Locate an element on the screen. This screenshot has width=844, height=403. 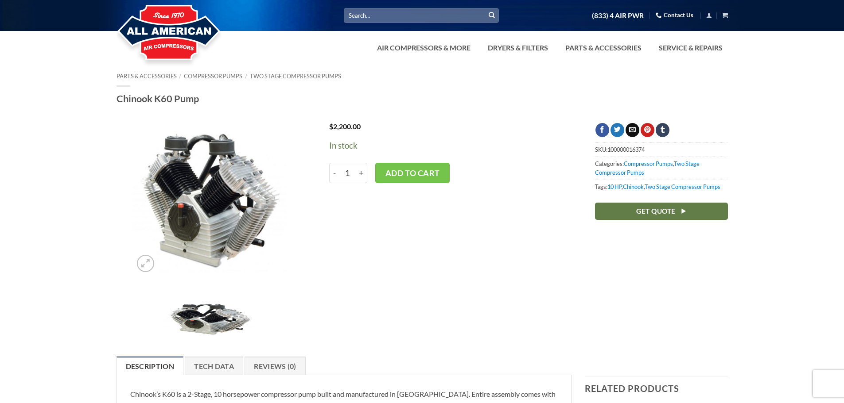
h1: Chinook K60 Pump is located at coordinates (422, 99).